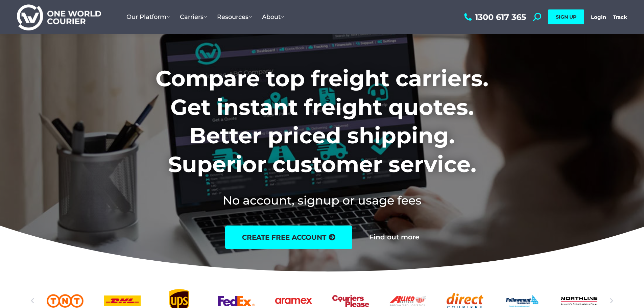  Describe the element at coordinates (234, 17) in the screenshot. I see `a: Resources` at that location.